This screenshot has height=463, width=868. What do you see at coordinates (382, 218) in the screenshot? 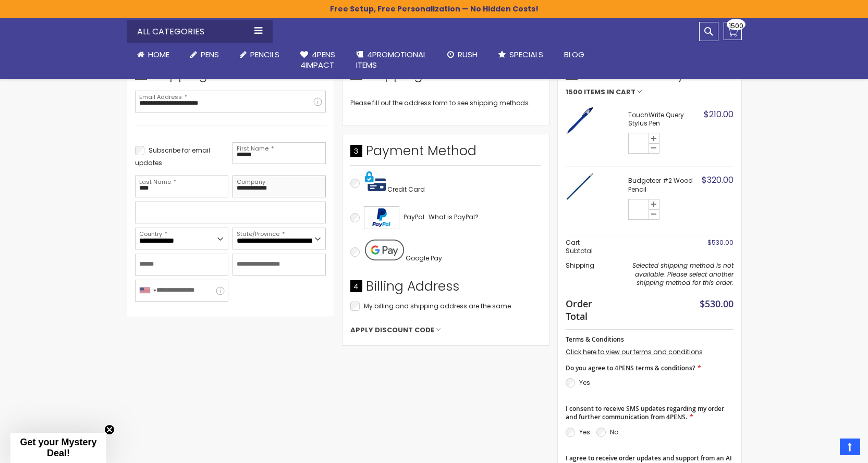
I see `img: Acceptance Mark` at bounding box center [382, 218].